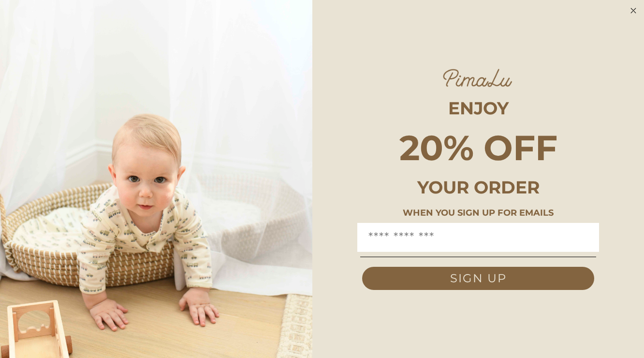 The height and width of the screenshot is (358, 644). What do you see at coordinates (478, 78) in the screenshot?
I see `img: PIMALU` at bounding box center [478, 78].